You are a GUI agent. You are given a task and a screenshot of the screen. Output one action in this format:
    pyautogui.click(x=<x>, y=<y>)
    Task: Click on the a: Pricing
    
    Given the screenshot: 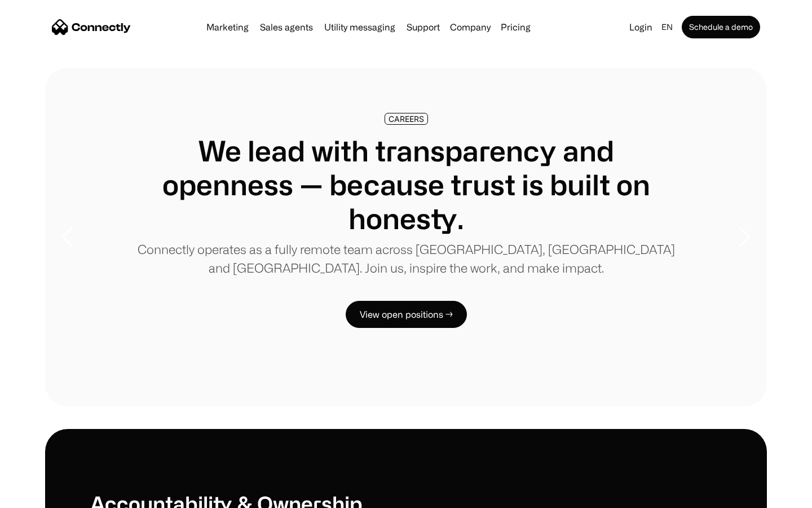 What is the action you would take?
    pyautogui.click(x=515, y=27)
    